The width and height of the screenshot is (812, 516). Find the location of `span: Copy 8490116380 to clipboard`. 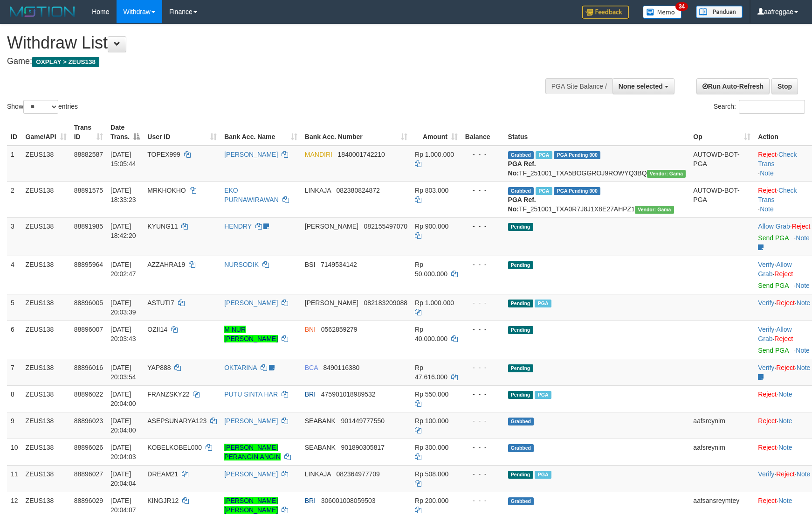

span: Copy 8490116380 to clipboard is located at coordinates (341, 368).